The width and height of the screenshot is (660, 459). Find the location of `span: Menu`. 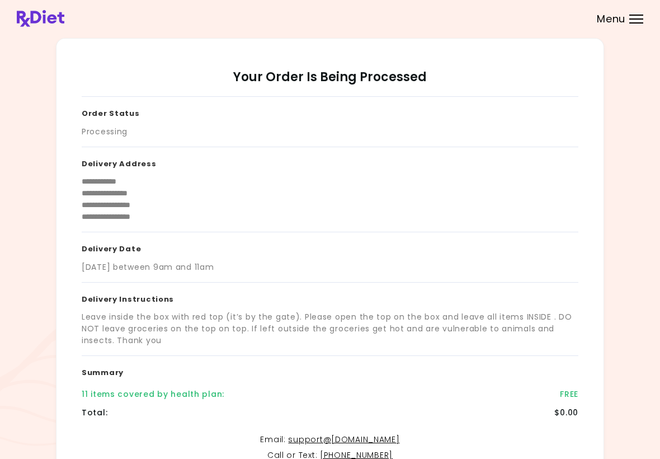

span: Menu is located at coordinates (611, 19).